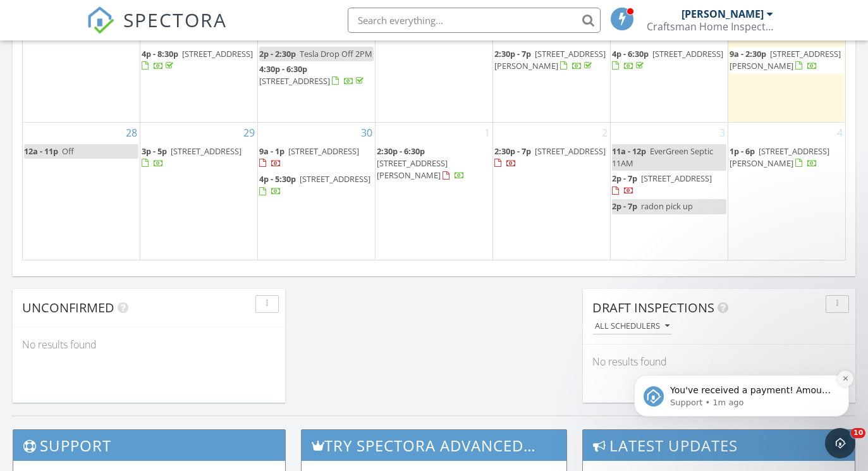  Describe the element at coordinates (667, 206) in the screenshot. I see `span: radon pick up` at that location.